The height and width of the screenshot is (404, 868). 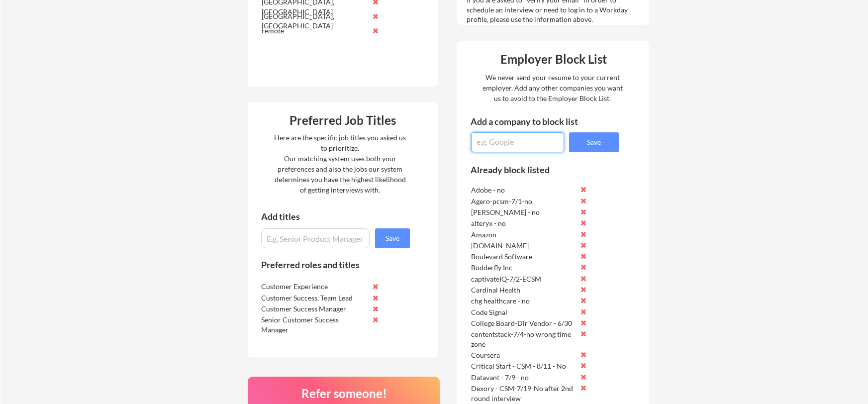 I want to click on div: Adobe - no, so click(x=523, y=190).